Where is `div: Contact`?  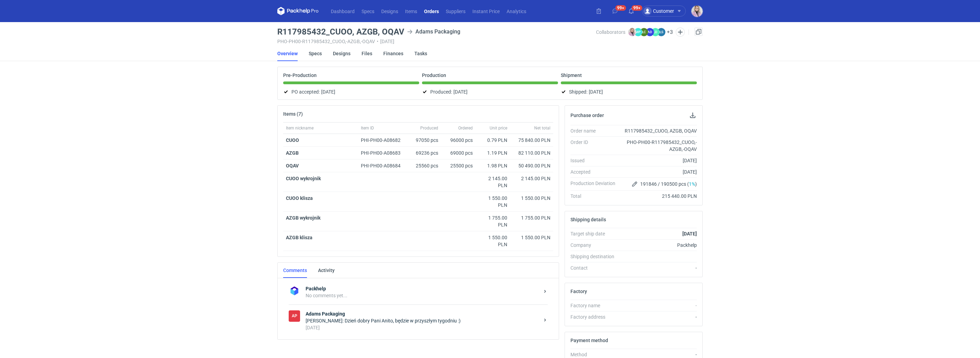 div: Contact is located at coordinates (596, 268).